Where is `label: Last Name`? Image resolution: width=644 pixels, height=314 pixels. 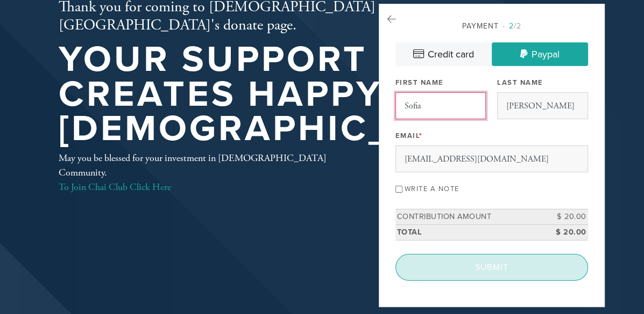
label: Last Name is located at coordinates (520, 83).